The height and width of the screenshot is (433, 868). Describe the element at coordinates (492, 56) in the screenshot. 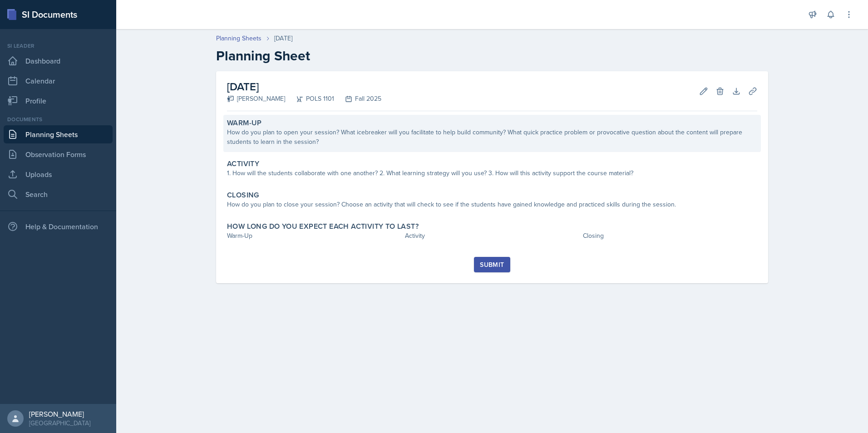

I see `h2: Planning Sheet` at that location.